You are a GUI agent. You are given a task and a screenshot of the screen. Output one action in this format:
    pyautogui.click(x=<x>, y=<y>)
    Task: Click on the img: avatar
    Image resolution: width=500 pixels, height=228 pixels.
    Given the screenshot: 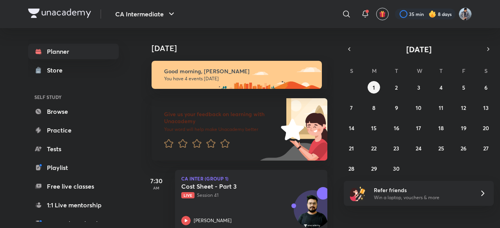 What is the action you would take?
    pyautogui.click(x=382, y=14)
    